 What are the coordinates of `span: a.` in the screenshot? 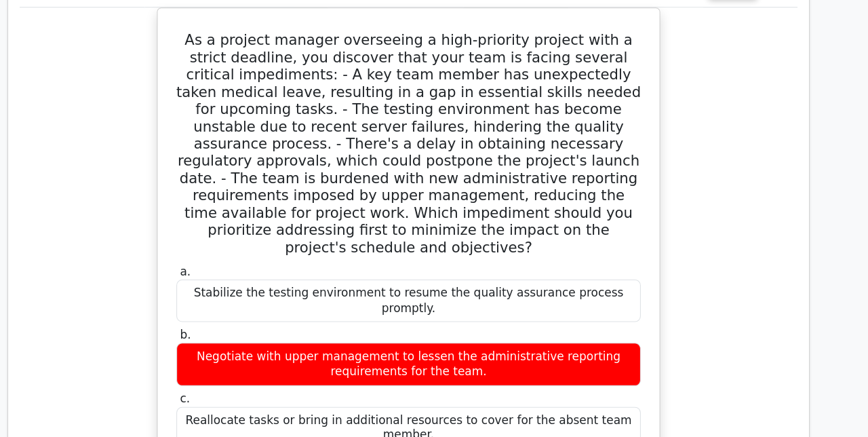 It's located at (223, 256).